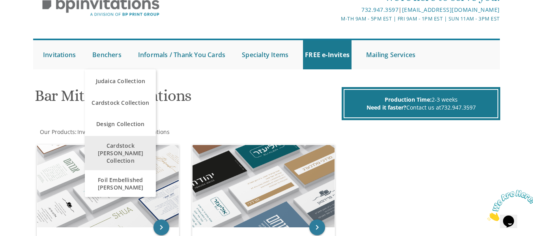 This screenshot has width=533, height=236. Describe the element at coordinates (390, 55) in the screenshot. I see `a: Mailing Services` at that location.